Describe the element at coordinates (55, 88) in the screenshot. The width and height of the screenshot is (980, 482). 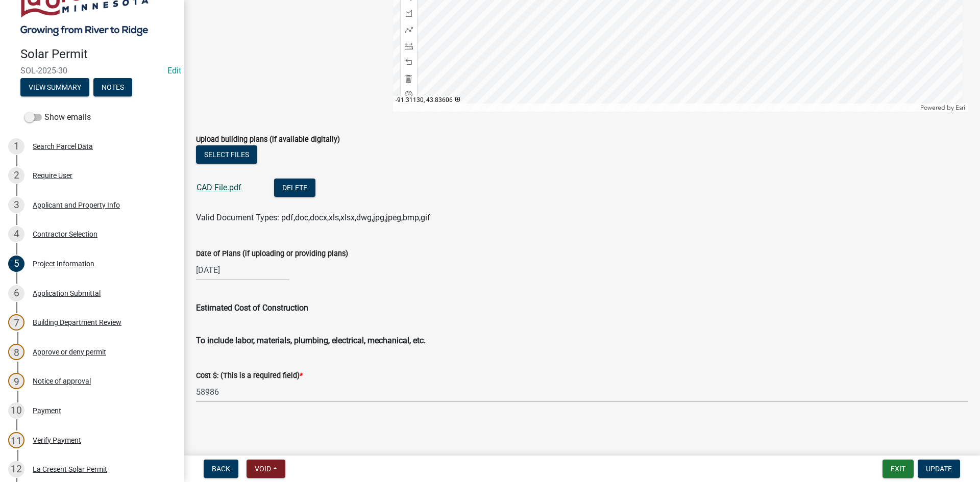
I see `wm-modal-confirm: Summary` at that location.